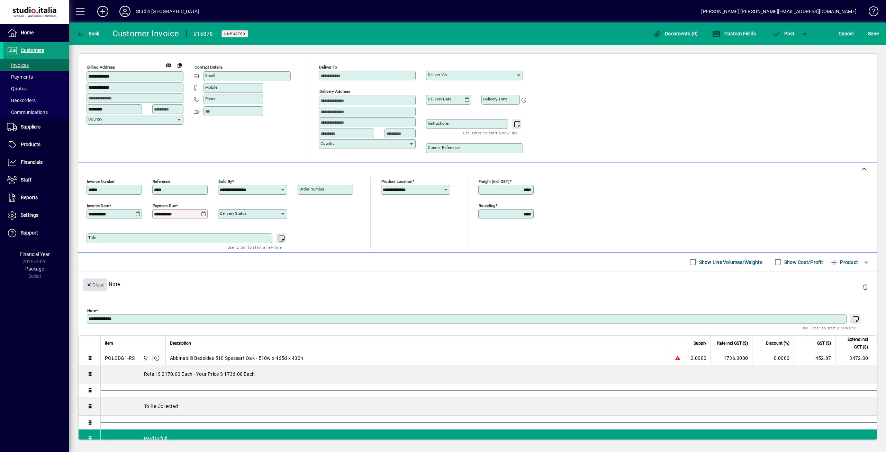 The height and width of the screenshot is (452, 886). I want to click on mat-label: Product location, so click(397, 181).